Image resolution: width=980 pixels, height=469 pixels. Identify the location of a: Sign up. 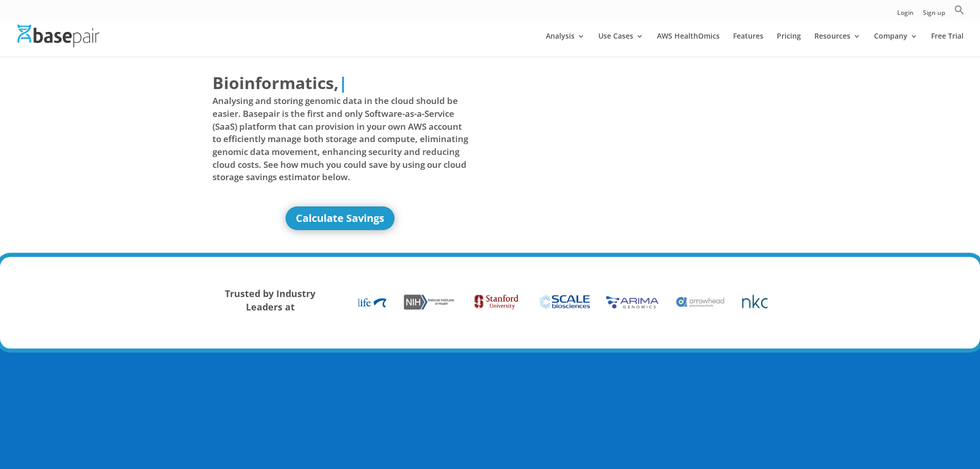
(934, 15).